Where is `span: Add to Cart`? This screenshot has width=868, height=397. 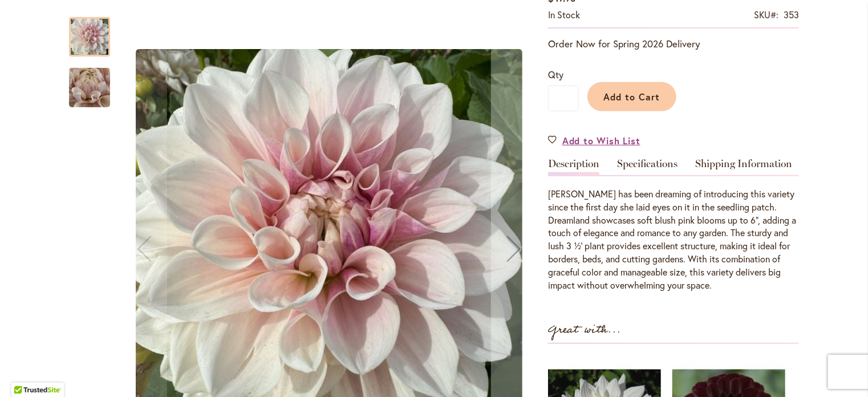 span: Add to Cart is located at coordinates (632, 97).